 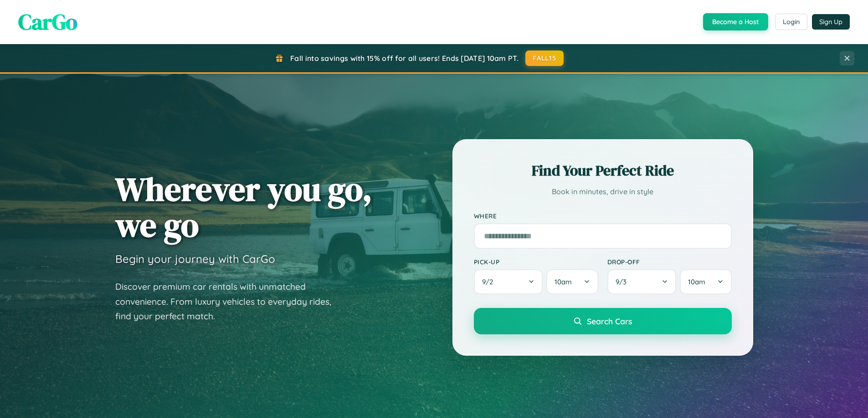 I want to click on label: Where, so click(x=603, y=216).